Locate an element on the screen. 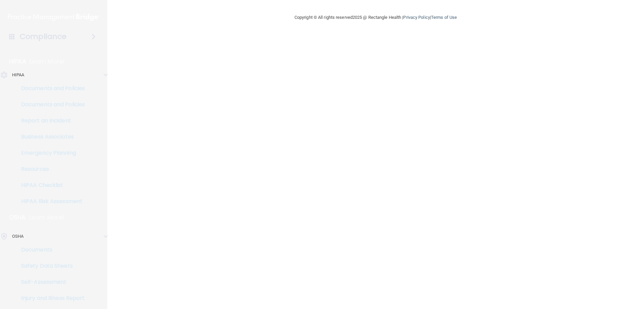 The image size is (644, 309). p: Self-Assessment is located at coordinates (50, 282).